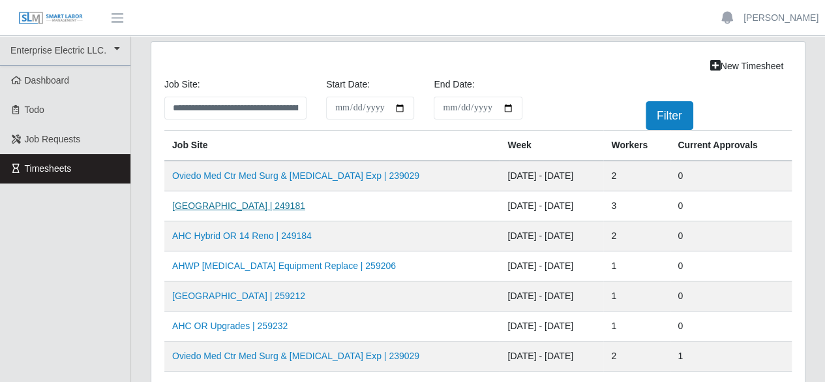 The width and height of the screenshot is (825, 382). What do you see at coordinates (47, 80) in the screenshot?
I see `span: Dashboard` at bounding box center [47, 80].